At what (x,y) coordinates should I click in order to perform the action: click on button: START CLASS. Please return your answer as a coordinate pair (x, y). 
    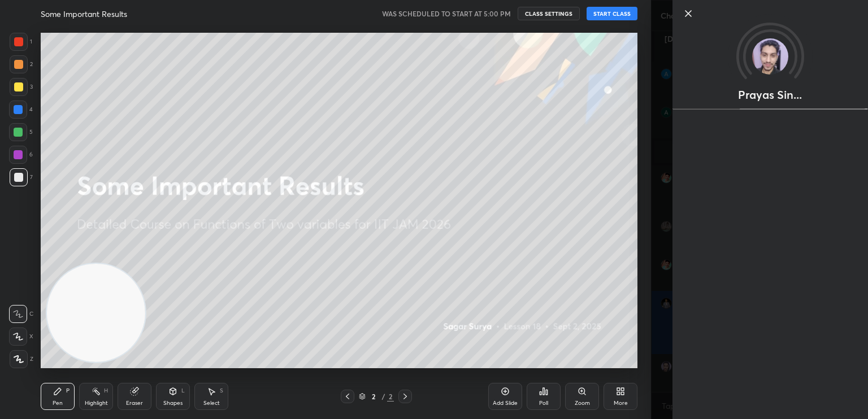
    Looking at the image, I should click on (612, 13).